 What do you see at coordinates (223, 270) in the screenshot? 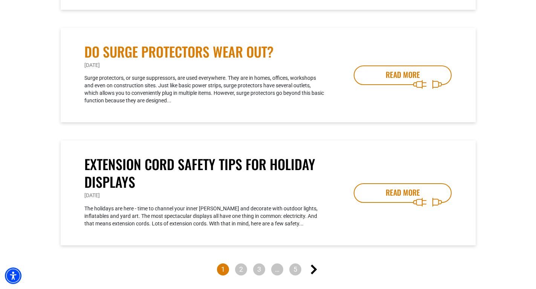
I see `span: Page 1` at bounding box center [223, 270].